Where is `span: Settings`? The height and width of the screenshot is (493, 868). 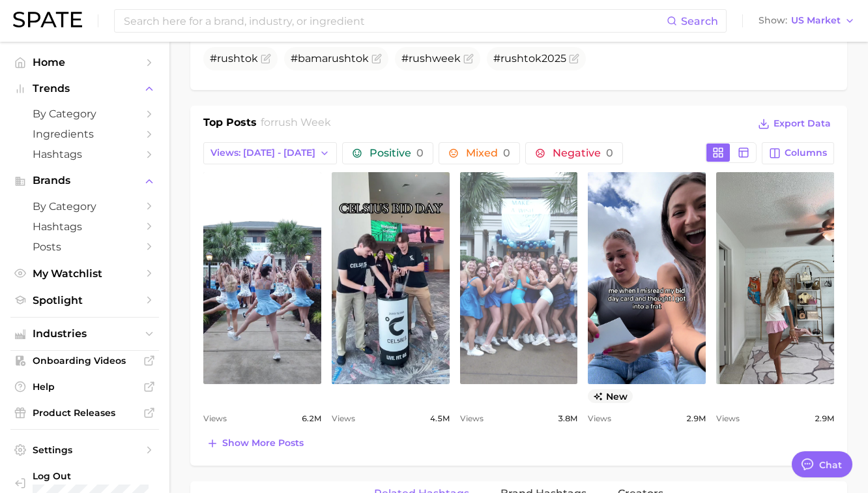
span: Settings is located at coordinates (85, 450).